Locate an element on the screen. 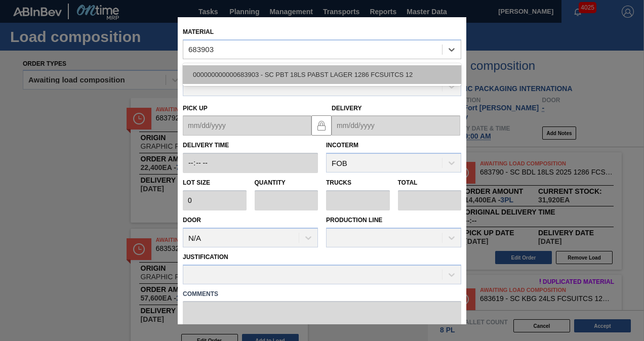  label: Total is located at coordinates (408, 182).